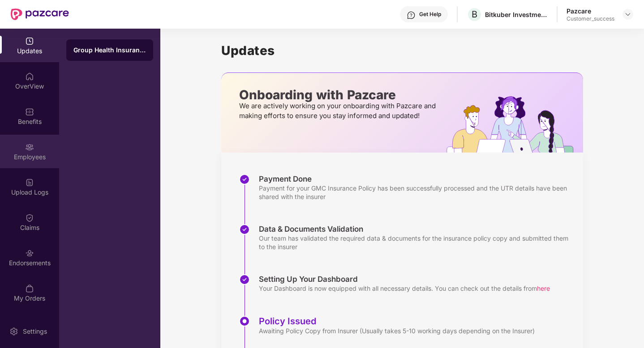  I want to click on div: Group Health Insurance, so click(110, 50).